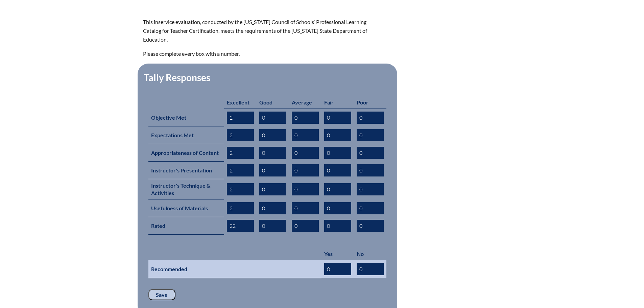 Image resolution: width=644 pixels, height=308 pixels. What do you see at coordinates (187, 153) in the screenshot?
I see `th: Appropriateness of Content` at bounding box center [187, 153].